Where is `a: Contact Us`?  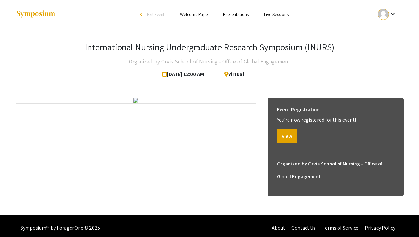 a: Contact Us is located at coordinates (304, 228).